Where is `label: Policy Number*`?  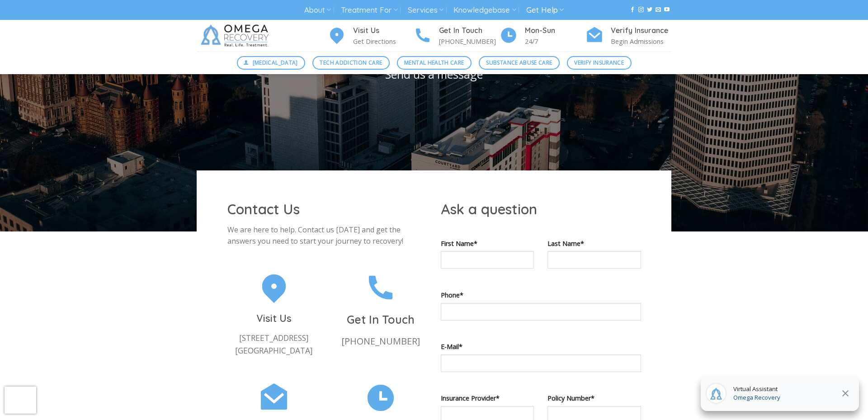
label: Policy Number* is located at coordinates (594, 398).